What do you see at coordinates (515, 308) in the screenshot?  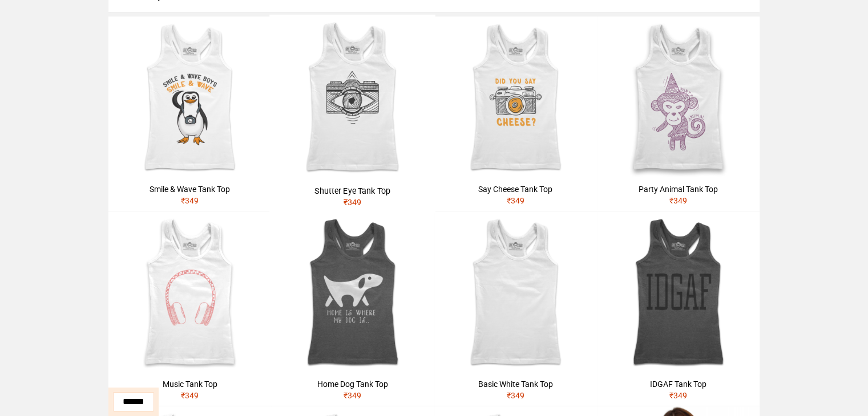 I see `a: Basic White Tank Top₹349` at bounding box center [515, 308].